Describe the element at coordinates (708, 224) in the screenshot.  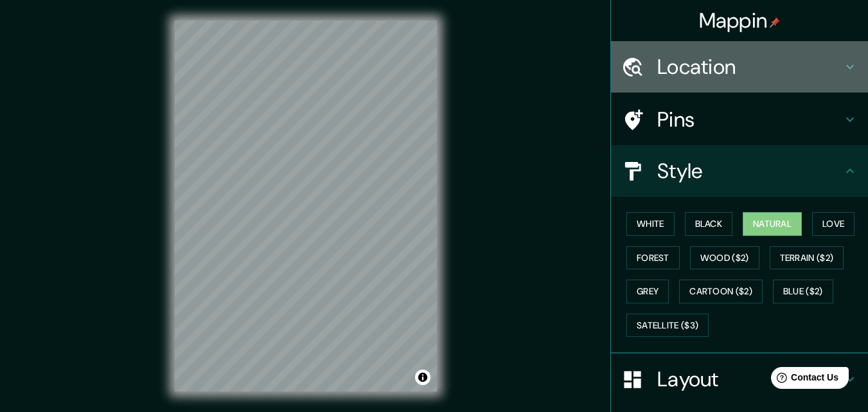
I see `button: Black` at that location.